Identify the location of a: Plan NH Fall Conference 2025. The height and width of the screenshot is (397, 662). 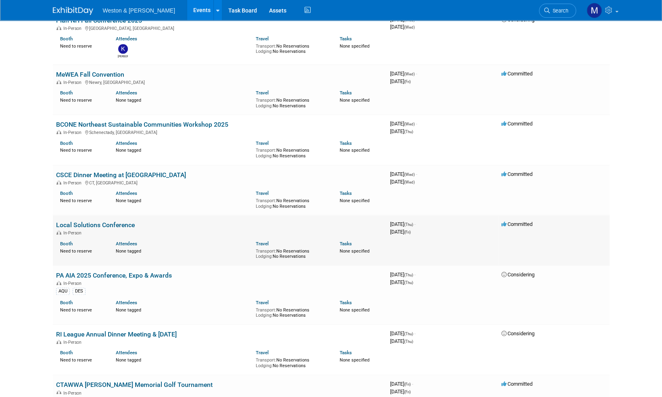
(99, 20).